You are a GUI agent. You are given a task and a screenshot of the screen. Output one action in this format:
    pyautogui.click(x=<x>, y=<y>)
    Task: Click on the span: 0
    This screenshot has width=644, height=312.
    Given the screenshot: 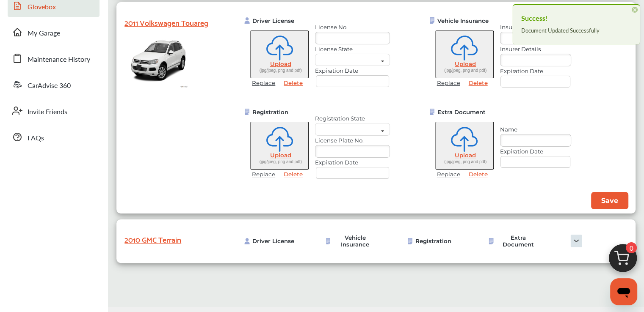 What is the action you would take?
    pyautogui.click(x=631, y=248)
    